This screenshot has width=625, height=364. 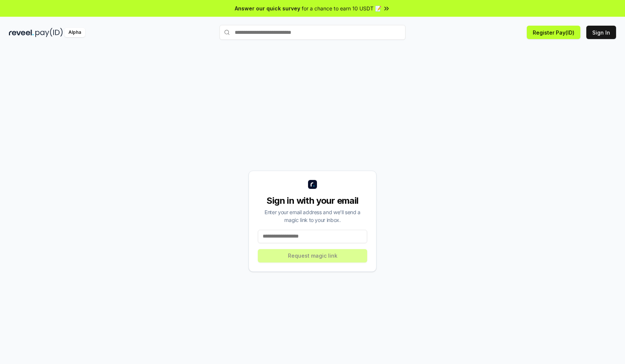 I want to click on img: reveel_dark, so click(x=21, y=32).